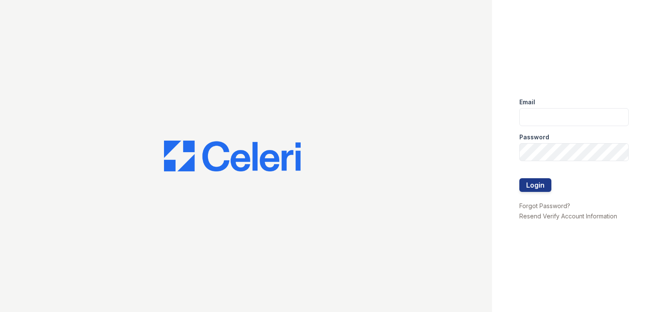 The height and width of the screenshot is (312, 656). I want to click on label: Password, so click(534, 137).